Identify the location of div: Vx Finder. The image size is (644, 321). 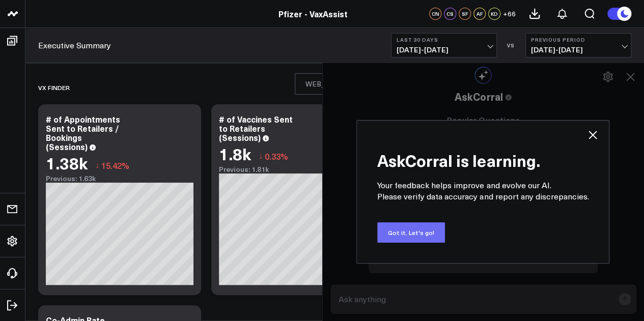
(54, 87).